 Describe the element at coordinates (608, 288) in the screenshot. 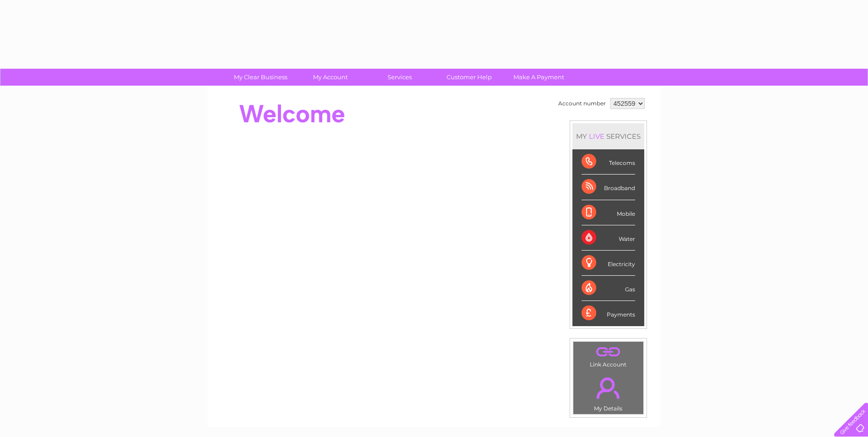

I see `div: Gas` at that location.